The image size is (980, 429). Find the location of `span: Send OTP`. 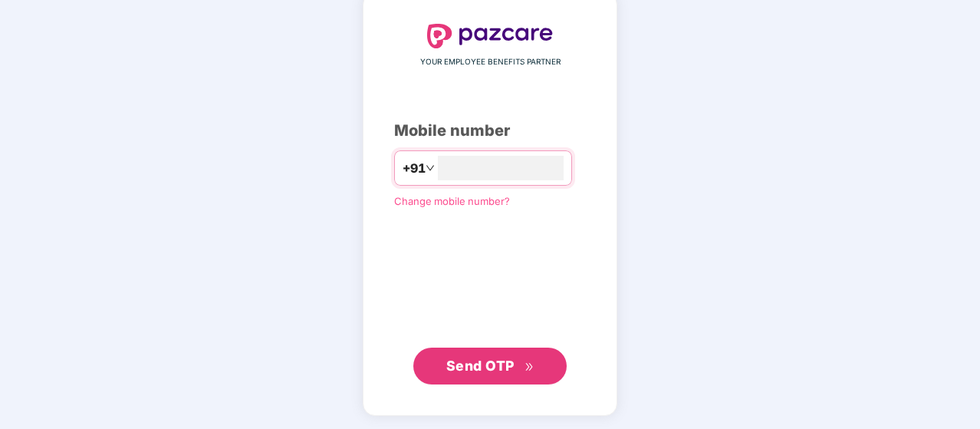

span: Send OTP is located at coordinates (480, 366).